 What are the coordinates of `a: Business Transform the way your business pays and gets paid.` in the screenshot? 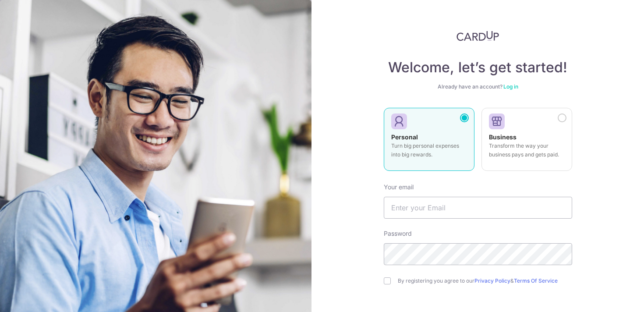 It's located at (526, 142).